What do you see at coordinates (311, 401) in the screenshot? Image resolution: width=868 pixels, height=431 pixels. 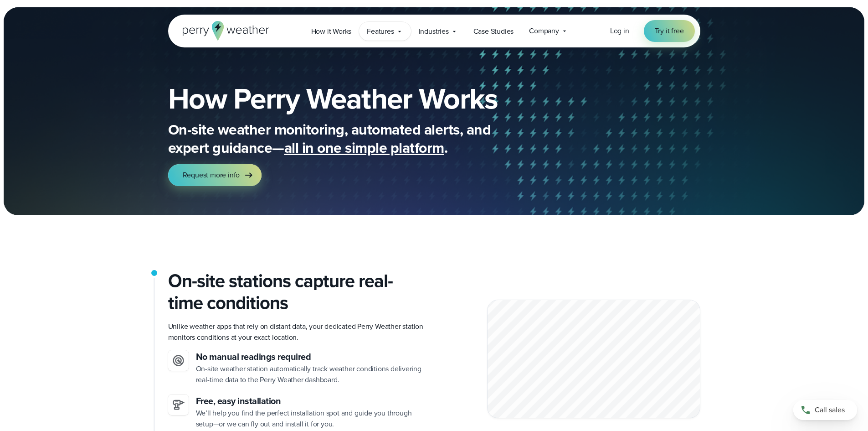 I see `h3: Free, easy installation` at bounding box center [311, 401].